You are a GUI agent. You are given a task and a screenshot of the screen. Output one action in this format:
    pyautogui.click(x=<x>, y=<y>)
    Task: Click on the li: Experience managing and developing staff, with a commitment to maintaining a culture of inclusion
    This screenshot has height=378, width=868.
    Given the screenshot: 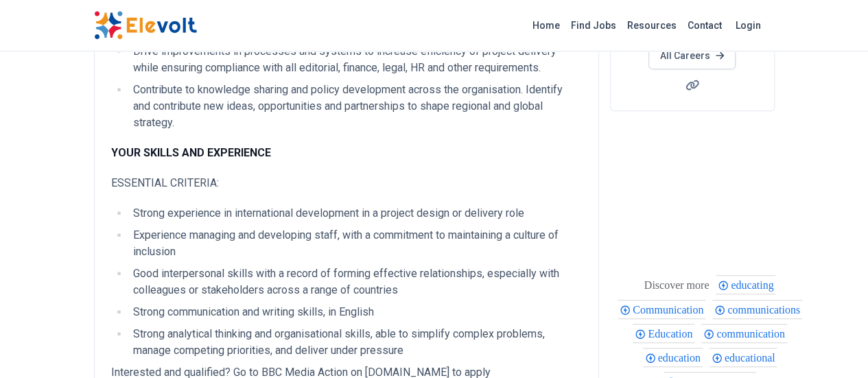 What is the action you would take?
    pyautogui.click(x=355, y=244)
    